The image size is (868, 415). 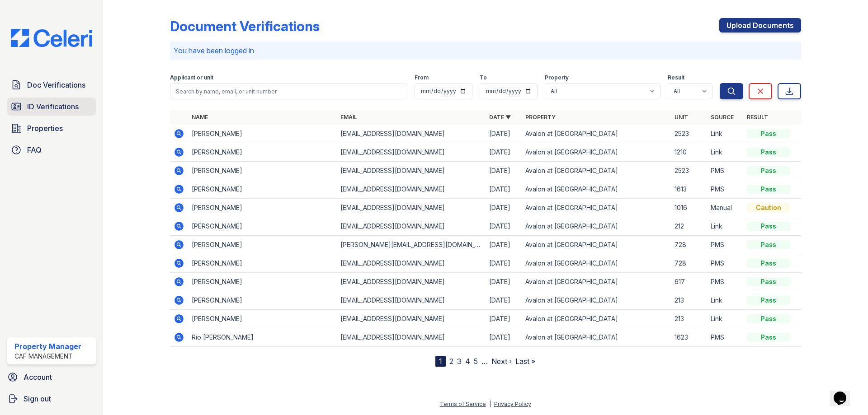 I want to click on td: 1623, so click(x=689, y=338).